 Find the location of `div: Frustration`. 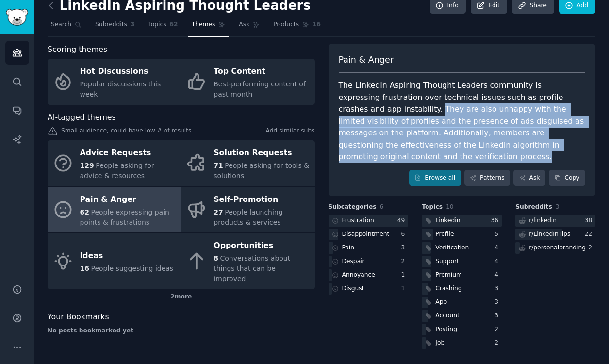

div: Frustration is located at coordinates (358, 221).